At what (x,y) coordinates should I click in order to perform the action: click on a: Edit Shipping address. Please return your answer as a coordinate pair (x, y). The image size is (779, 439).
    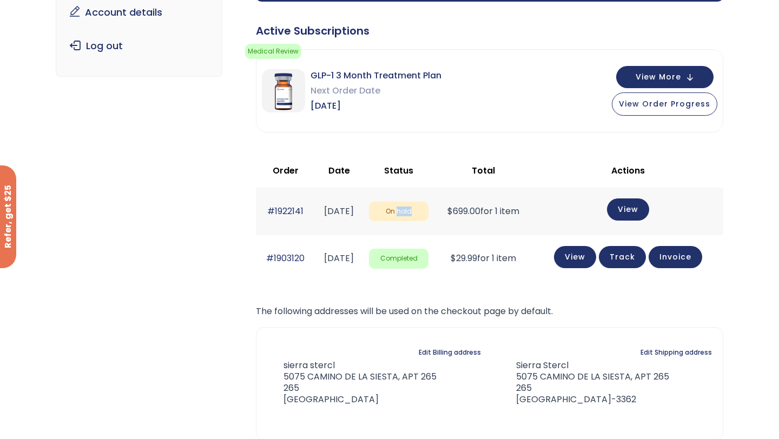
    Looking at the image, I should click on (676, 353).